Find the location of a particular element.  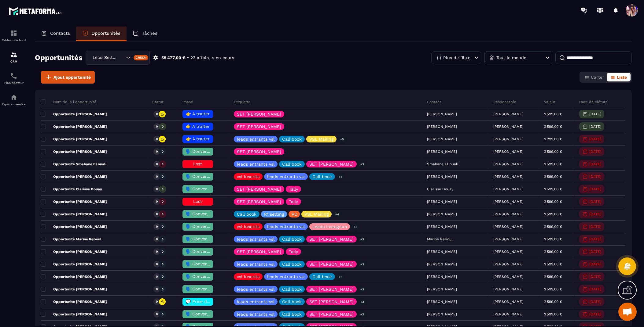

button: Liste is located at coordinates (619, 77).